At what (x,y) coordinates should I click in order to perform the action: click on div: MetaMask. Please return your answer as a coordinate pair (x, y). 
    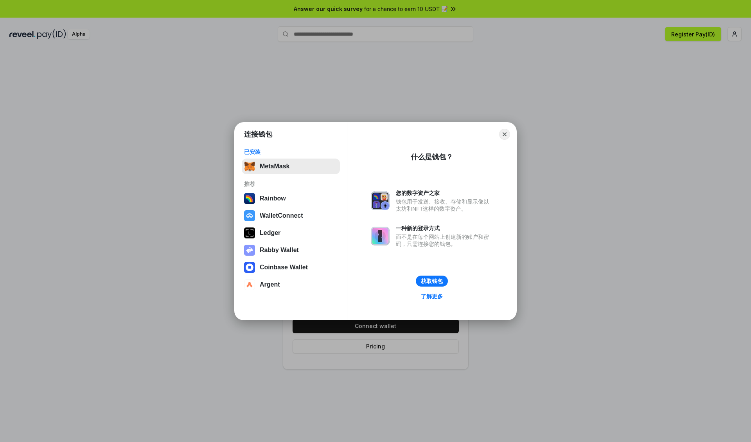
    Looking at the image, I should click on (275, 166).